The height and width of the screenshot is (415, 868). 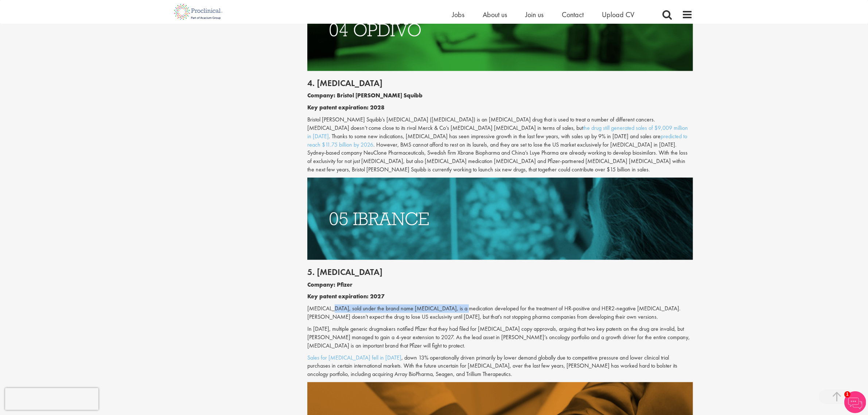 What do you see at coordinates (535, 15) in the screenshot?
I see `a: Join us` at bounding box center [535, 15].